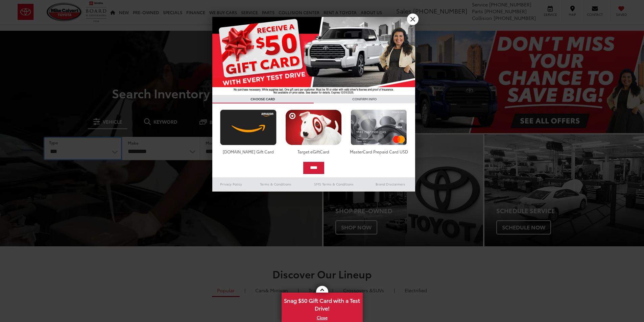 This screenshot has height=322, width=644. Describe the element at coordinates (379, 128) in the screenshot. I see `img: mastercard.png` at that location.